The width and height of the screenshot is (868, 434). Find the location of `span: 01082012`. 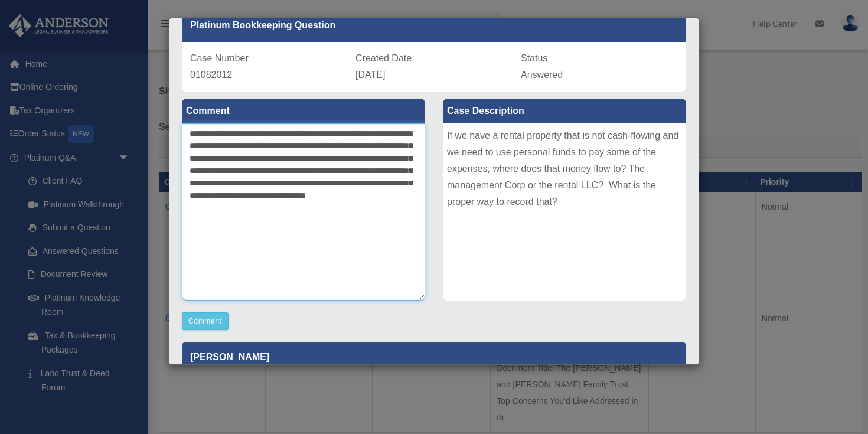

span: 01082012 is located at coordinates (211, 74).